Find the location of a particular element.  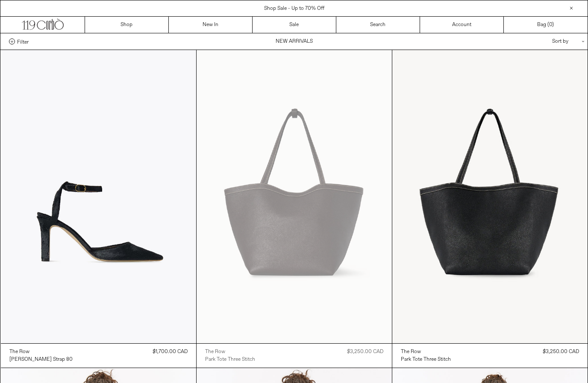

a: Shop is located at coordinates (127, 24).